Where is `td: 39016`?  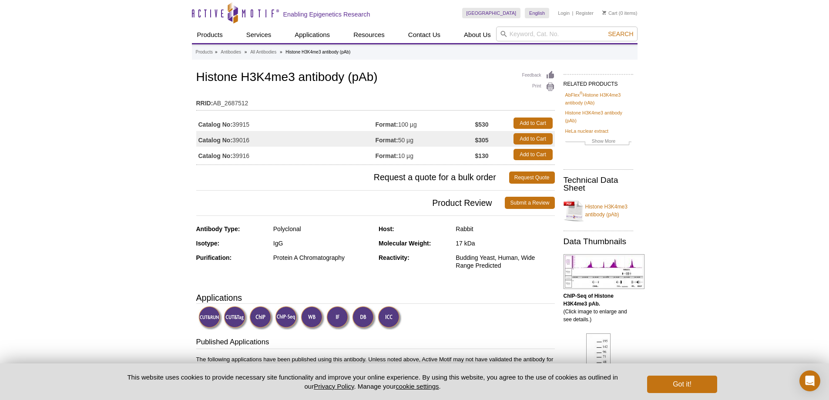
td: 39016 is located at coordinates (286, 139).